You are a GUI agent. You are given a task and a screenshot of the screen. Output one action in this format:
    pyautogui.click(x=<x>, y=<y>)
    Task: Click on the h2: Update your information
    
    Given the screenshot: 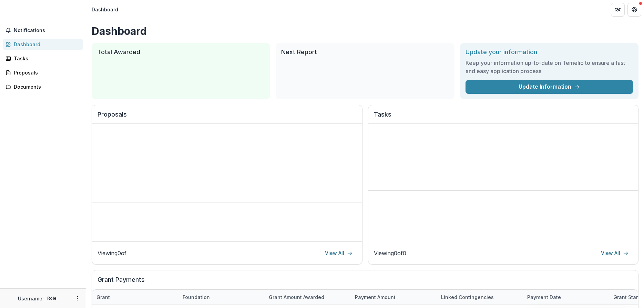 What is the action you would take?
    pyautogui.click(x=549, y=52)
    